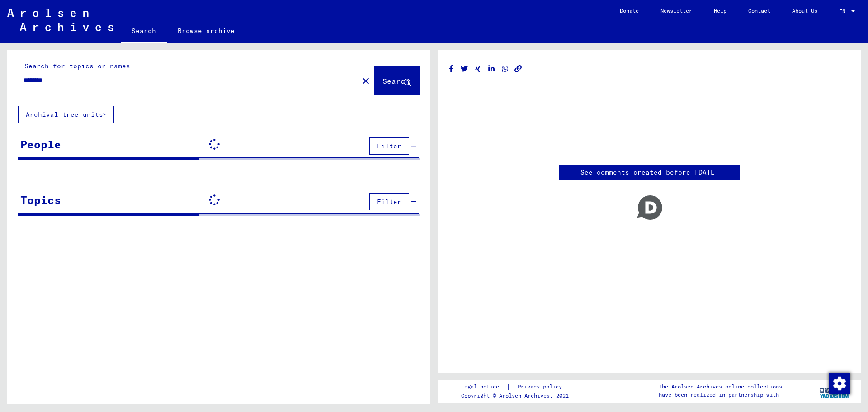  What do you see at coordinates (720, 387) in the screenshot?
I see `p: The Arolsen Archives online collections` at bounding box center [720, 387].